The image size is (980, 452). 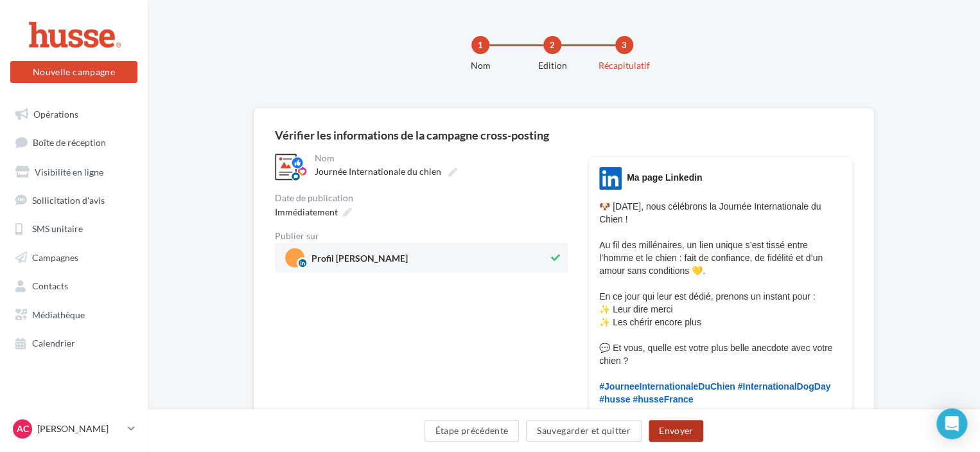 I want to click on div: Ma page Linkedin, so click(x=664, y=177).